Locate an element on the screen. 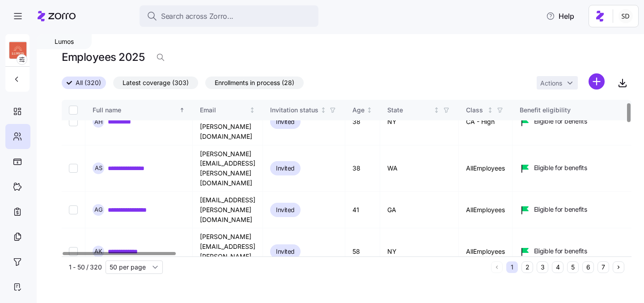 The image size is (644, 303). button: Previous page is located at coordinates (497, 268).